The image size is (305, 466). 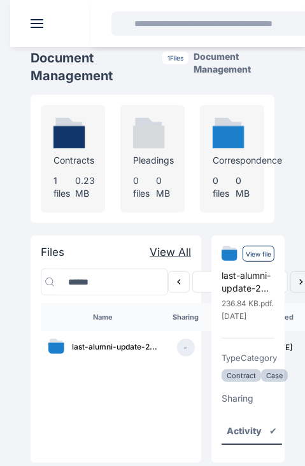 I want to click on th: Size, so click(x=232, y=317).